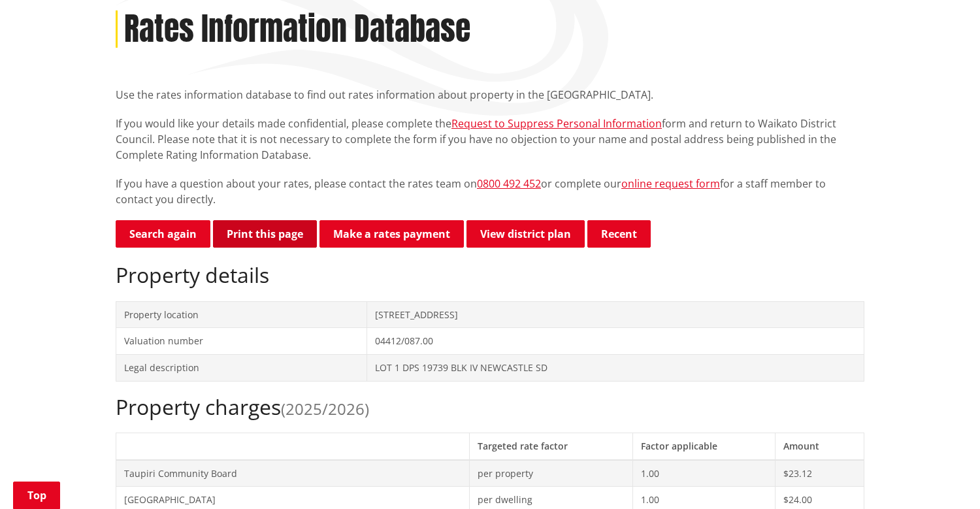 The height and width of the screenshot is (509, 980). What do you see at coordinates (392, 234) in the screenshot?
I see `a: Make a rates payment` at bounding box center [392, 234].